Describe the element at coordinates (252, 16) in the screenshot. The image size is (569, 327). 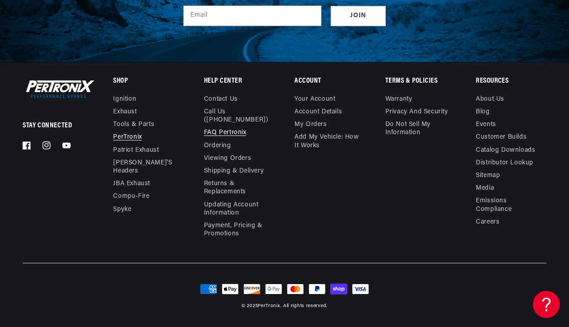
I see `input: Email` at that location.